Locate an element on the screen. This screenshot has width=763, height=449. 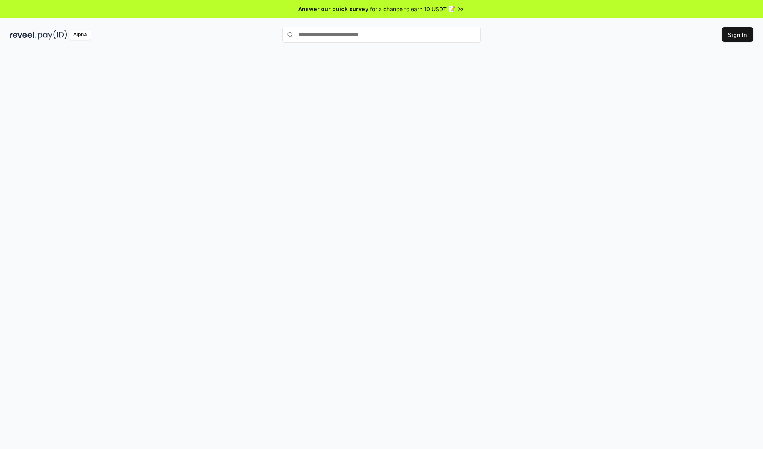
span: Answer our quick survey is located at coordinates (333, 9).